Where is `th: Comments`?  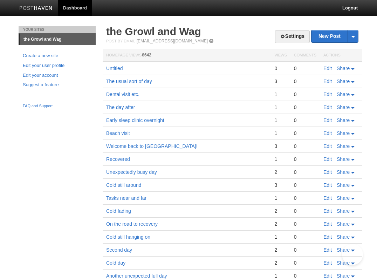 th: Comments is located at coordinates (305, 55).